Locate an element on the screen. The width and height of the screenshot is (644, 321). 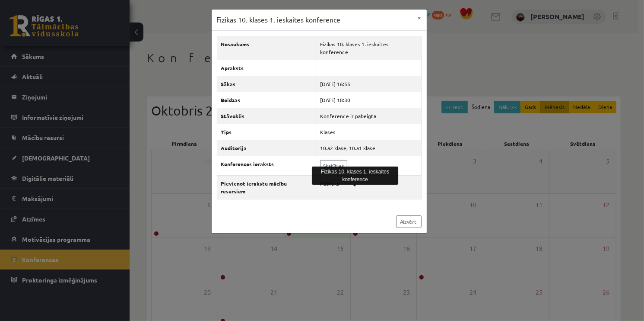
th: Auditorija is located at coordinates (267, 147).